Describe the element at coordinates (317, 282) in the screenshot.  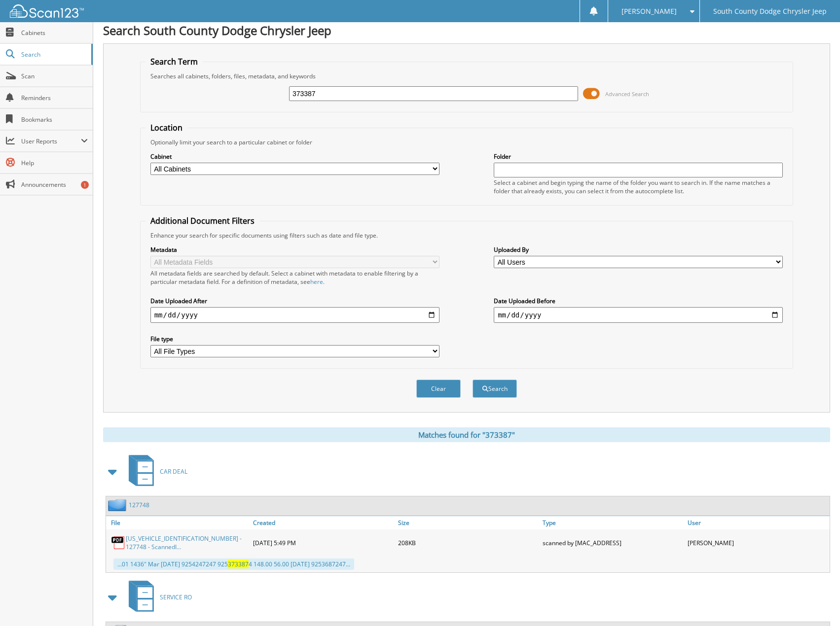
I see `a: here` at that location.